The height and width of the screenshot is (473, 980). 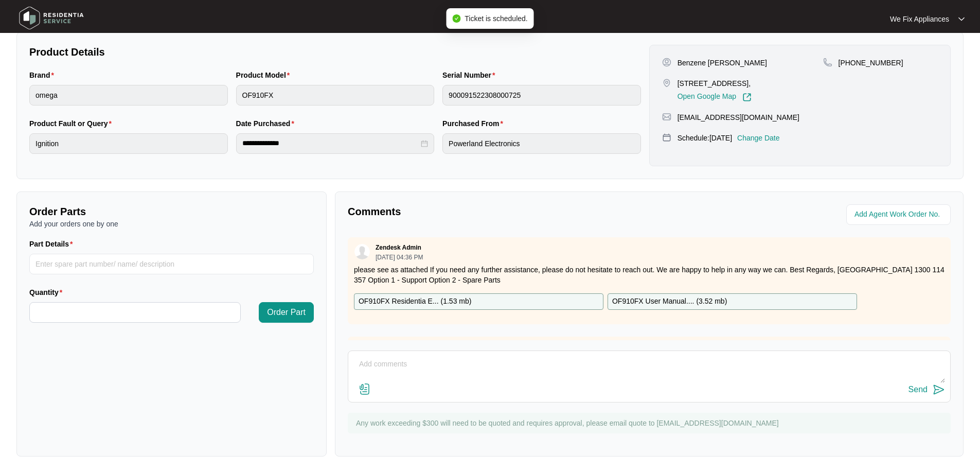 What do you see at coordinates (172, 224) in the screenshot?
I see `p: Add your orders one by one` at bounding box center [172, 224].